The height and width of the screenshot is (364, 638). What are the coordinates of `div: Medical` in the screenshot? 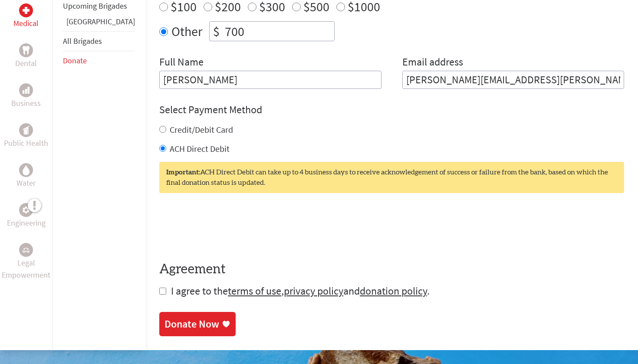 It's located at (26, 10).